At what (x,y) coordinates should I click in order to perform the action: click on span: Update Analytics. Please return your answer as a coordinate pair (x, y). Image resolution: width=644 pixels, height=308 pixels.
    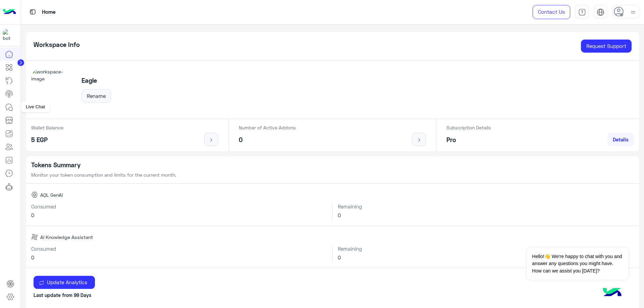
    Looking at the image, I should click on (67, 282).